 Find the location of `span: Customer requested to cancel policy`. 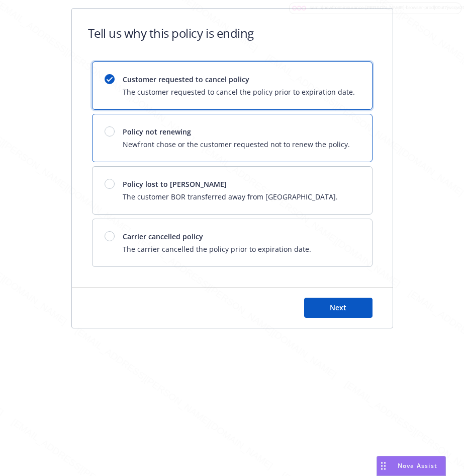

span: Customer requested to cancel policy is located at coordinates (239, 79).